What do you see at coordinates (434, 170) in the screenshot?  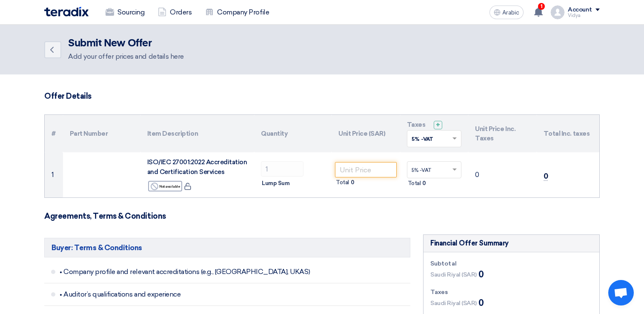 I see `ng-select: VAT` at bounding box center [434, 170].